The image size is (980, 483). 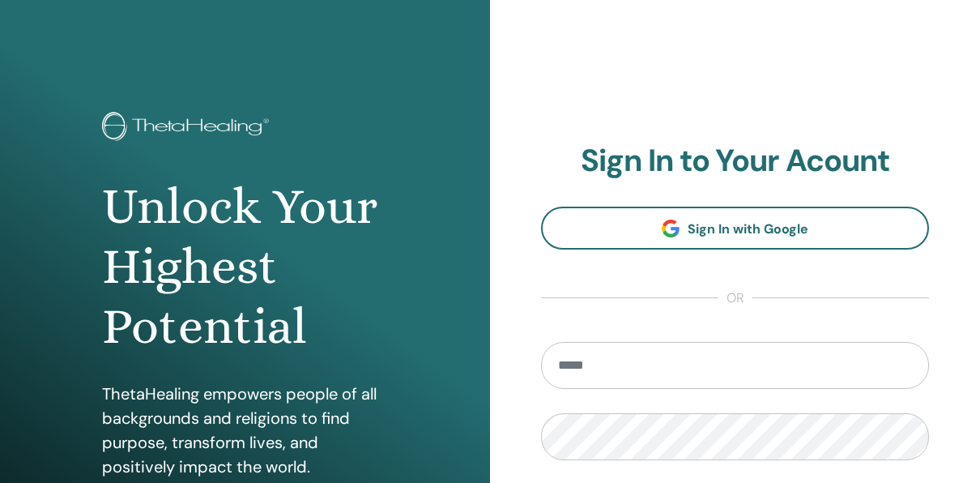 What do you see at coordinates (245, 266) in the screenshot?
I see `h1: Unlock Your Highest Potential` at bounding box center [245, 266].